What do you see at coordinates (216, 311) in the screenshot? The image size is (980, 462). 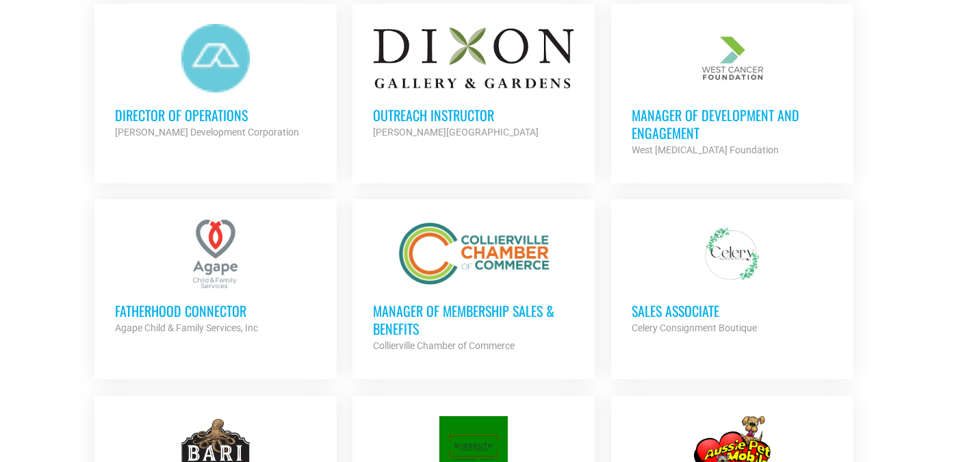 I see `h3: Fatherhood Connector` at bounding box center [216, 311].